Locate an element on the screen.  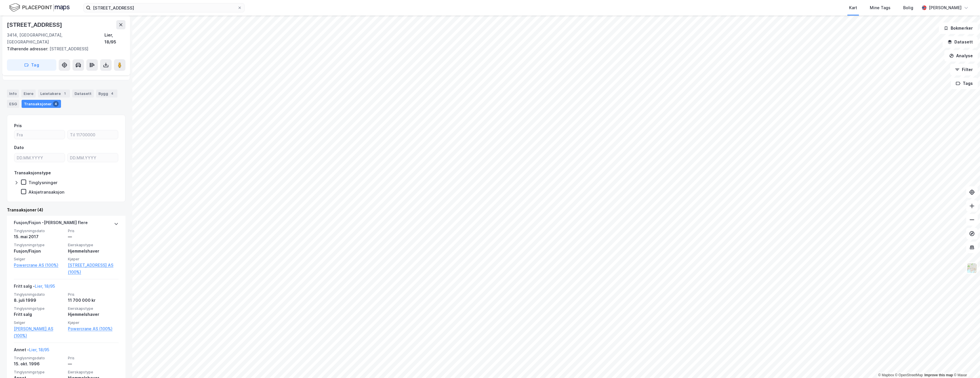
a: OpenStreetMap is located at coordinates (909, 375).